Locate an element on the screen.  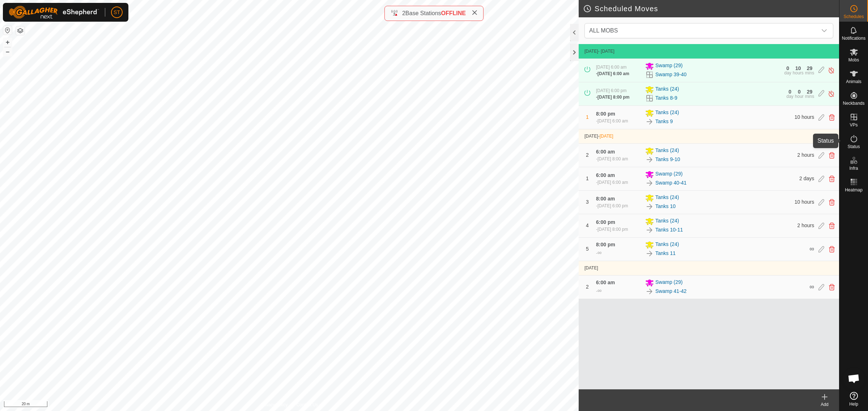
span: Animals is located at coordinates (854, 82).